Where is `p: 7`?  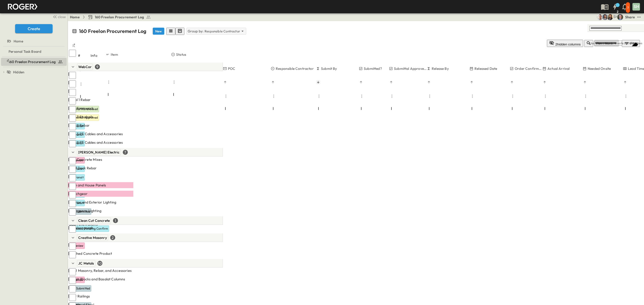 p: 7 is located at coordinates (628, 8).